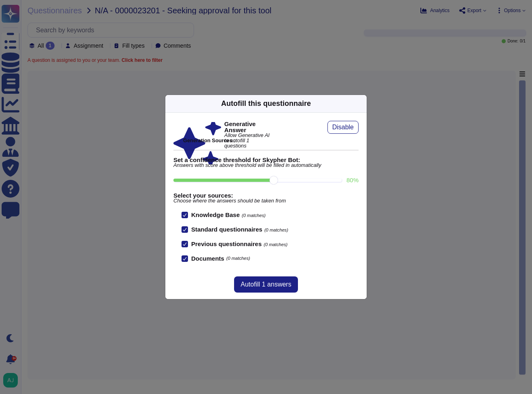 The image size is (532, 394). What do you see at coordinates (227, 229) in the screenshot?
I see `b: Standard questionnaires` at bounding box center [227, 229].